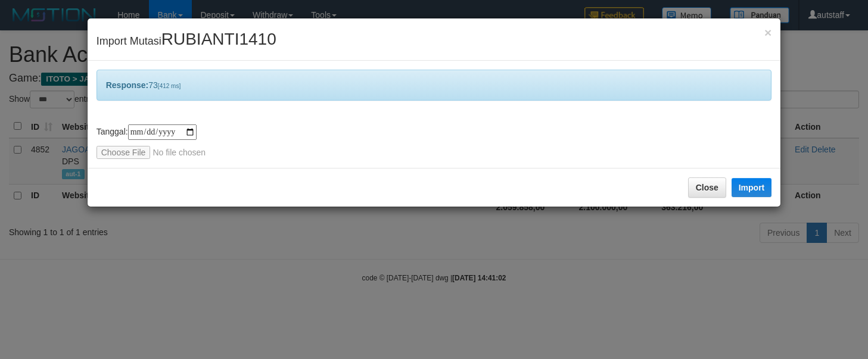  What do you see at coordinates (752, 188) in the screenshot?
I see `button: Import` at bounding box center [752, 188].